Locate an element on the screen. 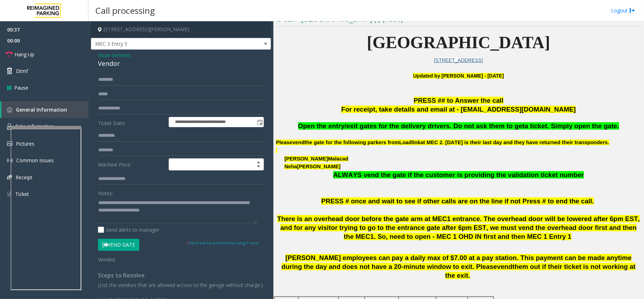 The image size is (644, 299). label: Ticket Date: is located at coordinates (132, 122).